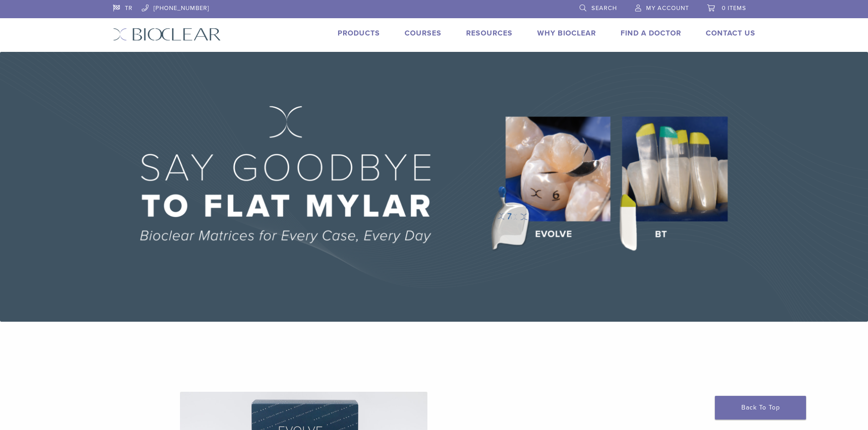 The image size is (868, 430). Describe the element at coordinates (760, 408) in the screenshot. I see `a: Back To Top` at that location.